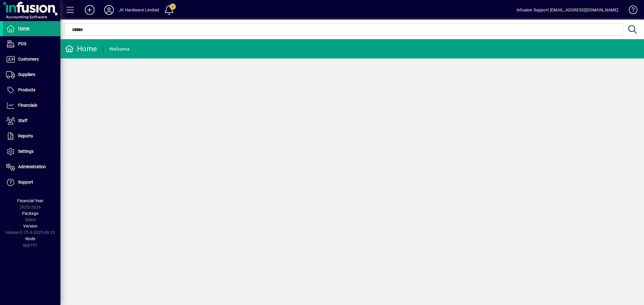 The height and width of the screenshot is (305, 644). What do you see at coordinates (30, 226) in the screenshot?
I see `span: Version` at bounding box center [30, 226].